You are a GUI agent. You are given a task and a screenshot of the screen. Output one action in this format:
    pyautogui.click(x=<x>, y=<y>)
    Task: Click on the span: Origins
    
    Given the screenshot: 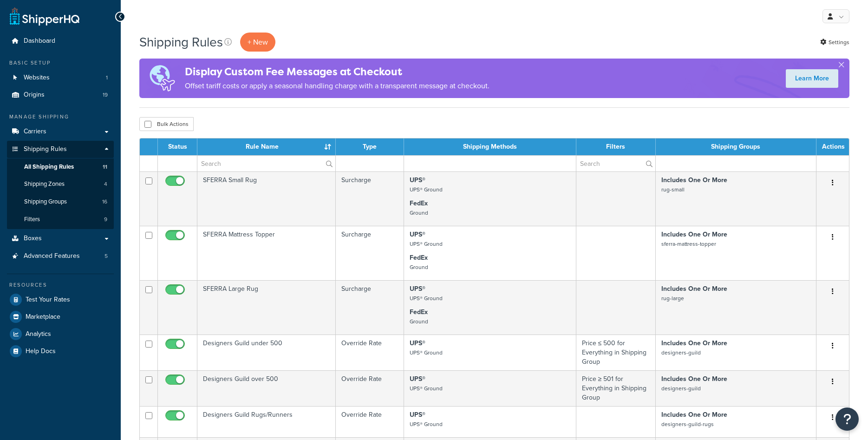 What is the action you would take?
    pyautogui.click(x=34, y=95)
    